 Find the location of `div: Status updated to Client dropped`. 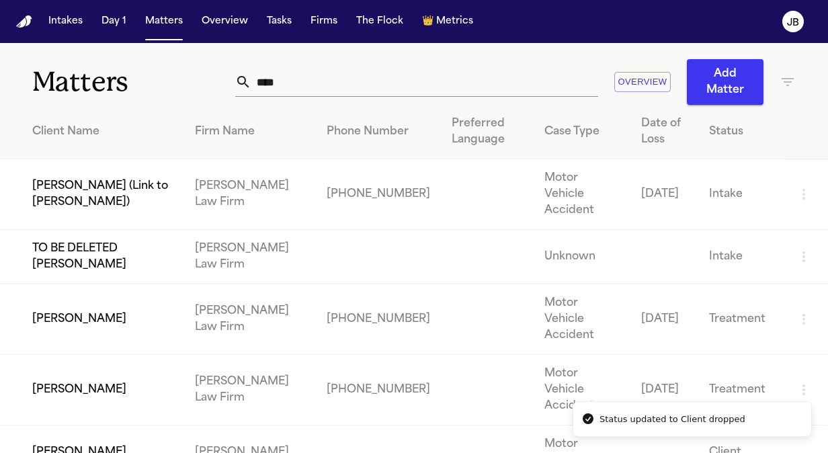

div: Status updated to Client dropped is located at coordinates (672, 419).